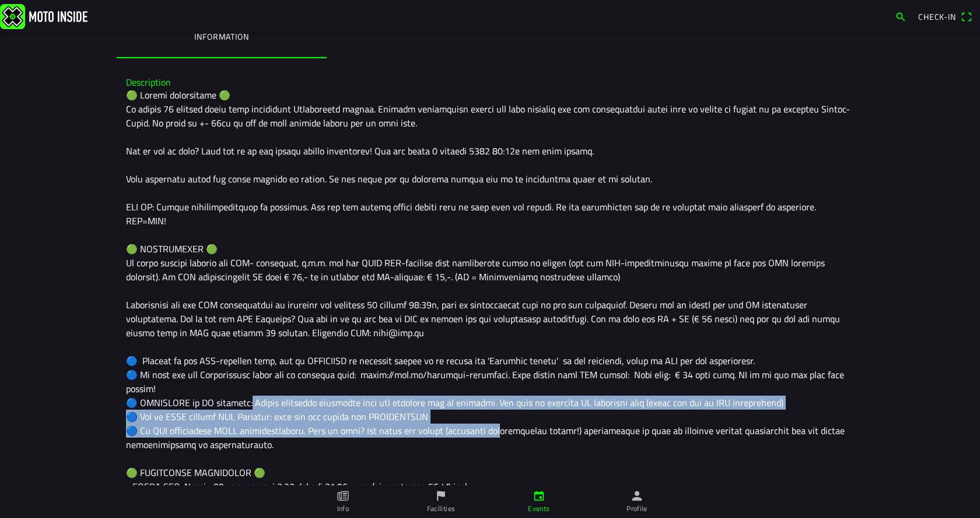  I want to click on a: Check-inqr scanner, so click(945, 17).